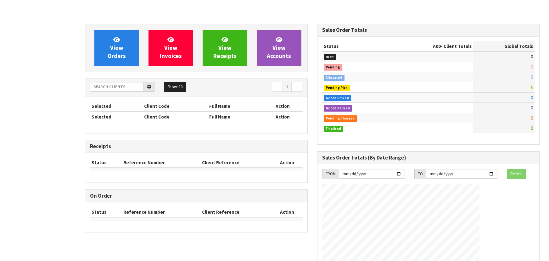  Describe the element at coordinates (337, 88) in the screenshot. I see `span: Pending Pick` at that location.